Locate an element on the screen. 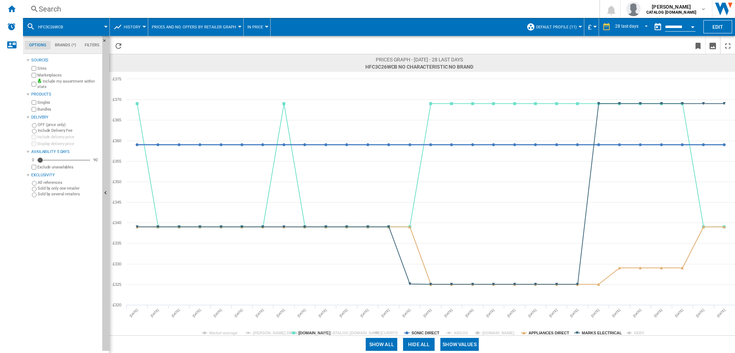 The image size is (735, 353). input: All references is located at coordinates (34, 183).